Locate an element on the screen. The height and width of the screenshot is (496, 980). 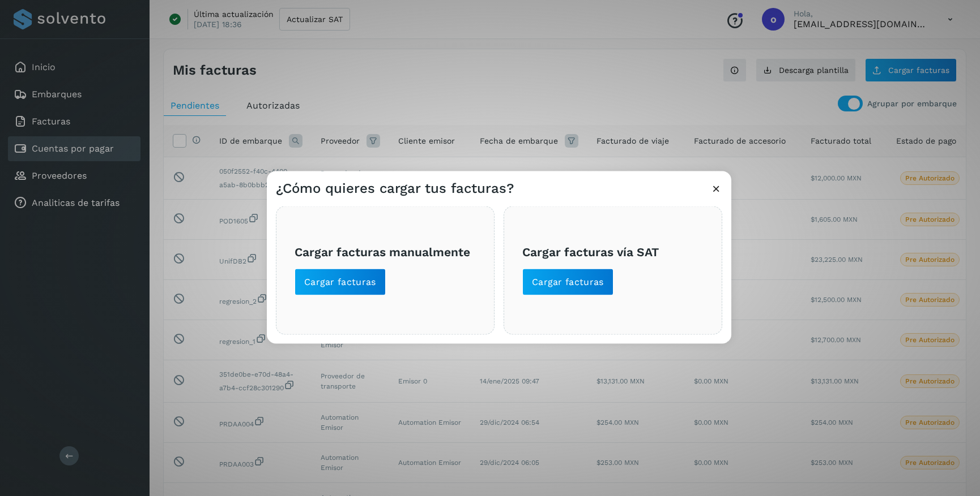
h3: Cargar facturas manualmente is located at coordinates (385, 252).